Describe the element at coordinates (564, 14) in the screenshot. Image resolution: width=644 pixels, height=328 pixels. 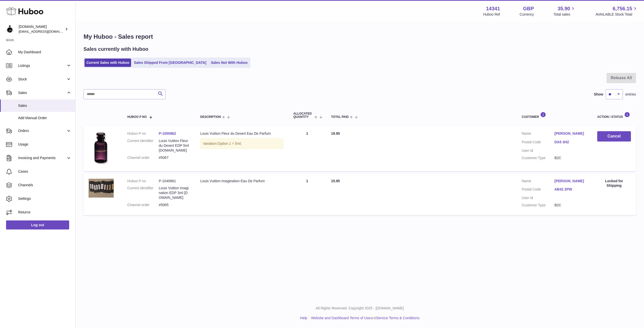
I see `span: Total sales` at that location.